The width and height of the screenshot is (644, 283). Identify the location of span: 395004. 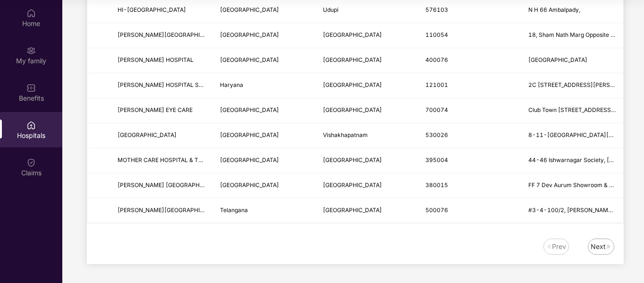
(437, 160).